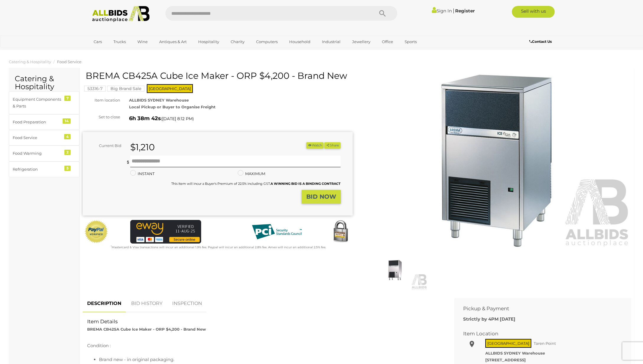  I want to click on a: INSPECTION, so click(187, 304).